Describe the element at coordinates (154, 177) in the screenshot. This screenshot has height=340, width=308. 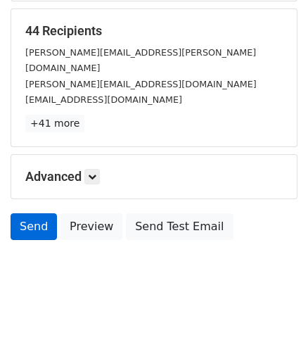
I see `h5: Advanced` at that location.